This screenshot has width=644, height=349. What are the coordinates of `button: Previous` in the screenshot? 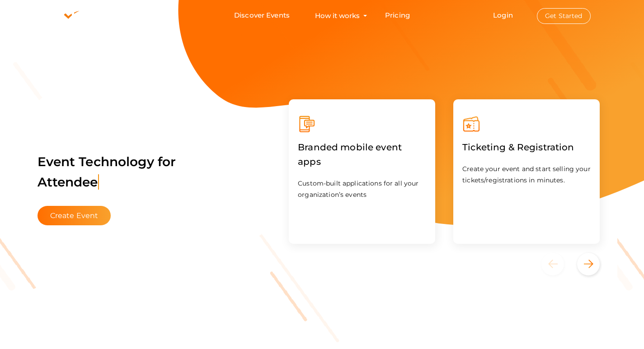 It's located at (558, 264).